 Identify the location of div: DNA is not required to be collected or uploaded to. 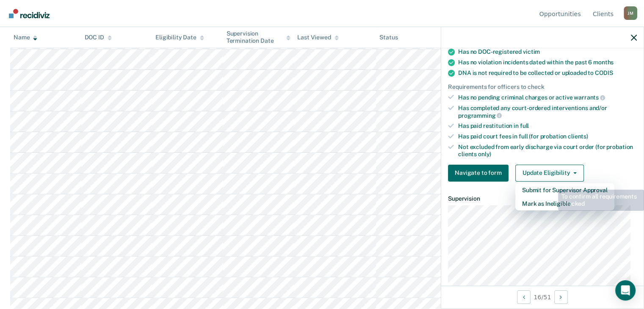
(547, 73).